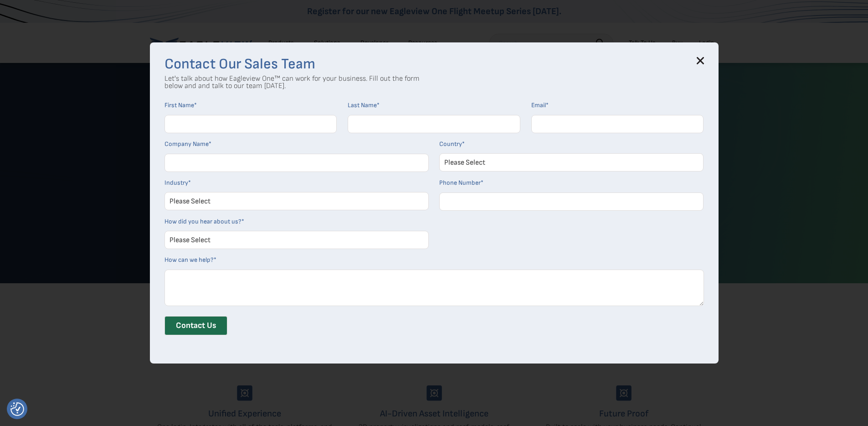  Describe the element at coordinates (186, 143) in the screenshot. I see `span: Company Name` at that location.